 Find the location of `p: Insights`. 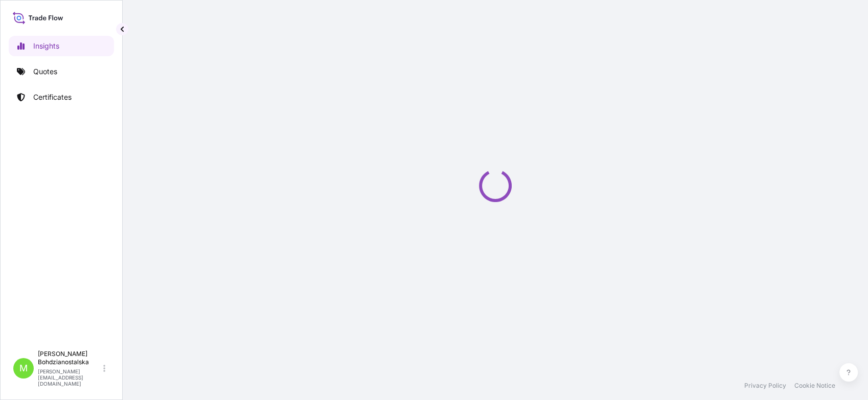

p: Insights is located at coordinates (46, 46).